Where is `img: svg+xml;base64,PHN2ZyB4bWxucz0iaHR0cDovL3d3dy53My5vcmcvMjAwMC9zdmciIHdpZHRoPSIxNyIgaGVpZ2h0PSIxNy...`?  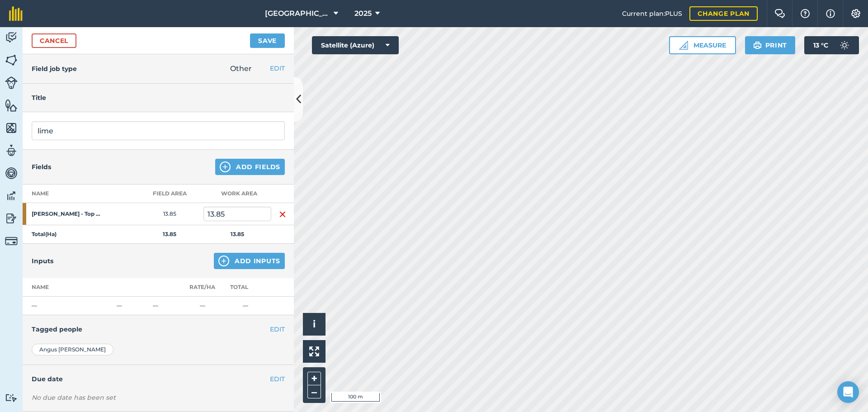
img: svg+xml;base64,PHN2ZyB4bWxucz0iaHR0cDovL3d3dy53My5vcmcvMjAwMC9zdmciIHdpZHRoPSIxNyIgaGVpZ2h0PSIxNy... is located at coordinates (830, 13).